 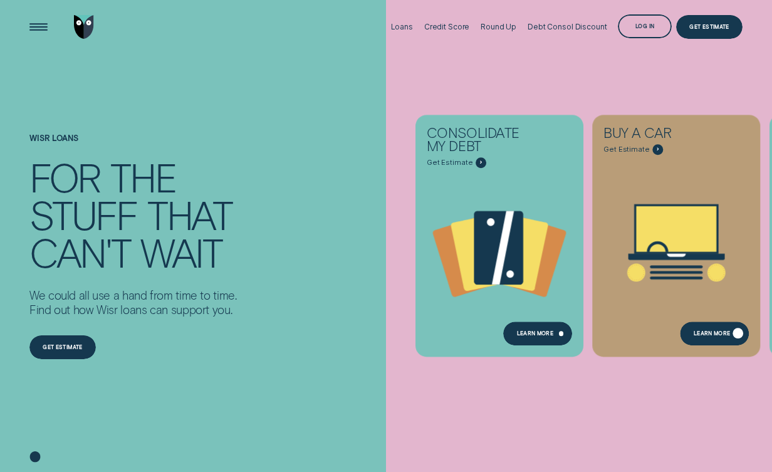 What do you see at coordinates (402, 26) in the screenshot?
I see `div: Loans` at bounding box center [402, 26].